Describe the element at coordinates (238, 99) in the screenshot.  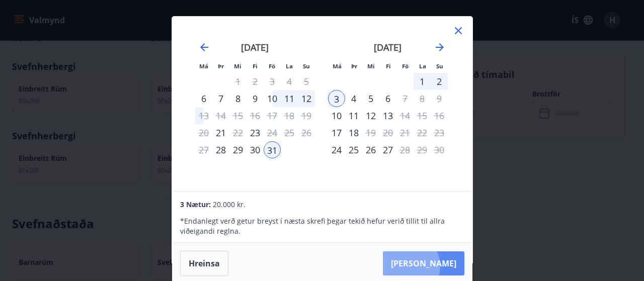
I see `div: 8` at that location.